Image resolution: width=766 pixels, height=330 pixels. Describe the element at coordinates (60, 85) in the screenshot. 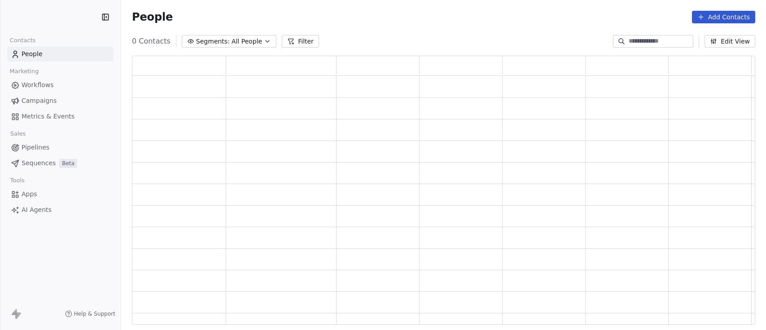

I see `a: Workflows` at that location.